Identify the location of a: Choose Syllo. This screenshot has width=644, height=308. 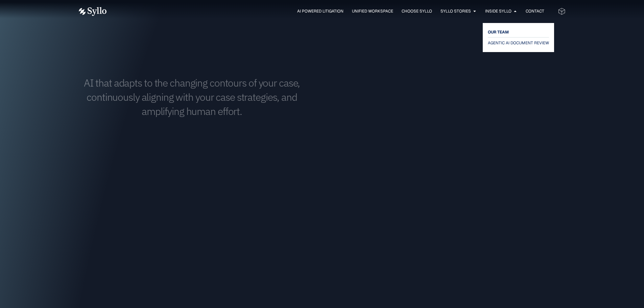
(417, 11).